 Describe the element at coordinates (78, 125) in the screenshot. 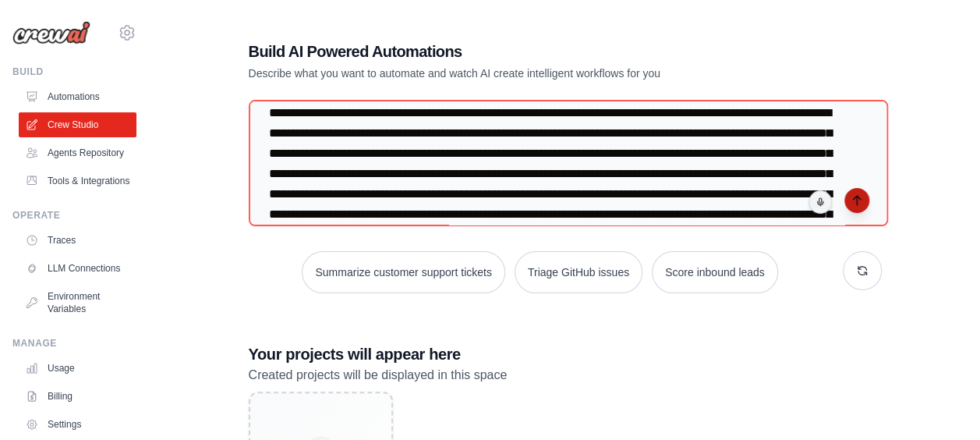

I see `a: Crew Studio` at that location.